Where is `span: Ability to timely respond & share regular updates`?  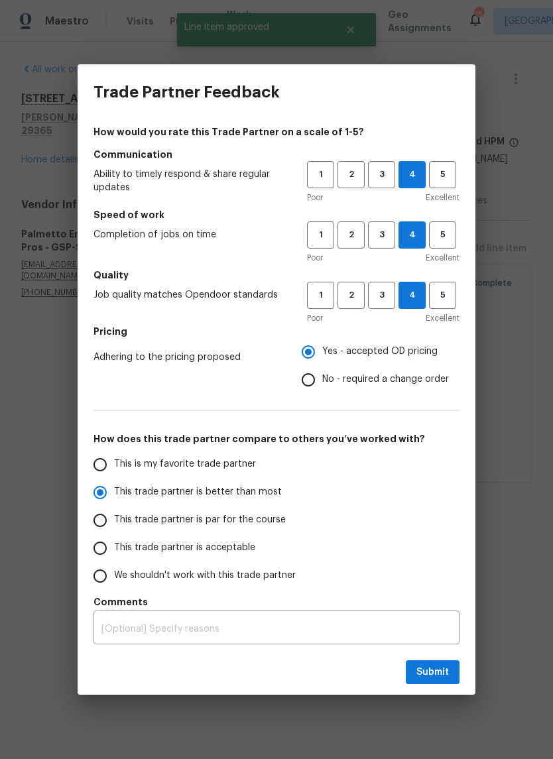
span: Ability to timely respond & share regular updates is located at coordinates (190, 181).